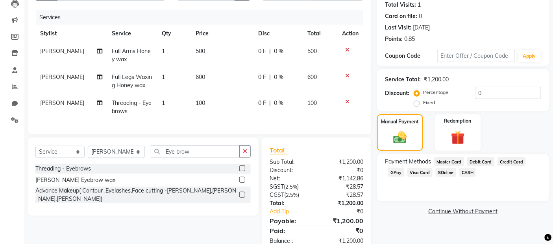 This screenshot has height=244, width=553. Describe the element at coordinates (419, 5) in the screenshot. I see `div: 1` at that location.